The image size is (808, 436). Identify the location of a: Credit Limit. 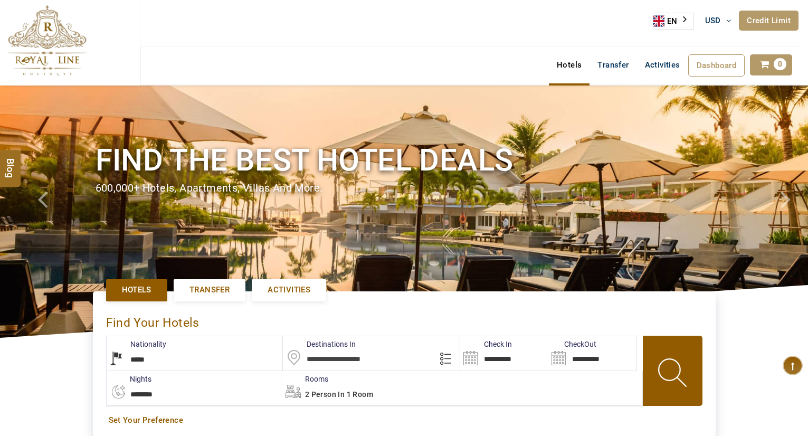
(768, 21).